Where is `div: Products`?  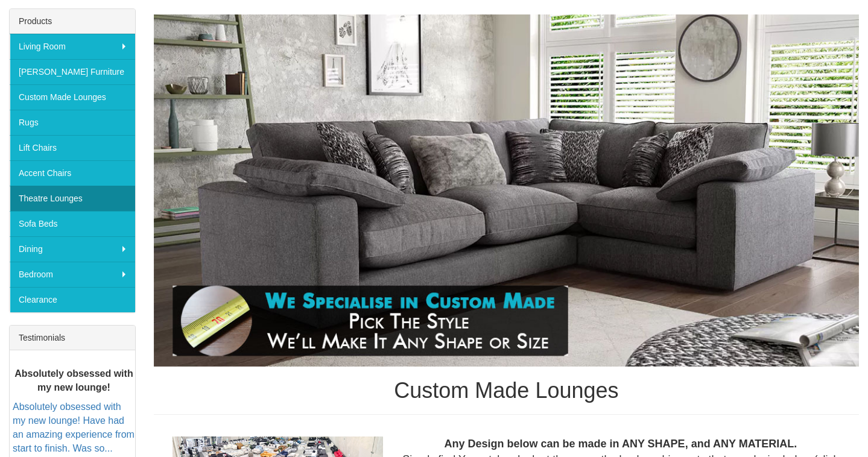
div: Products is located at coordinates (72, 21).